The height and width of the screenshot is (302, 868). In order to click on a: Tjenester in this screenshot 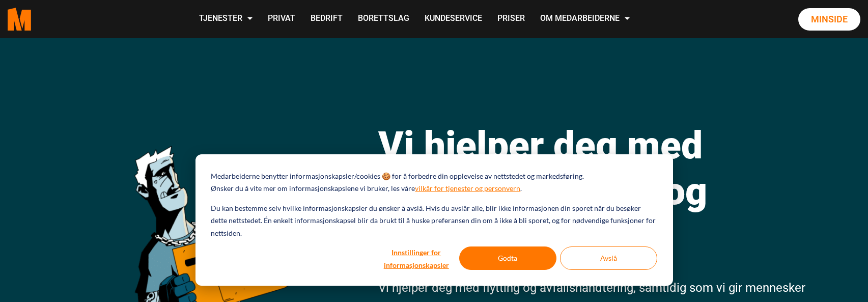, I will do `click(226, 19)`.